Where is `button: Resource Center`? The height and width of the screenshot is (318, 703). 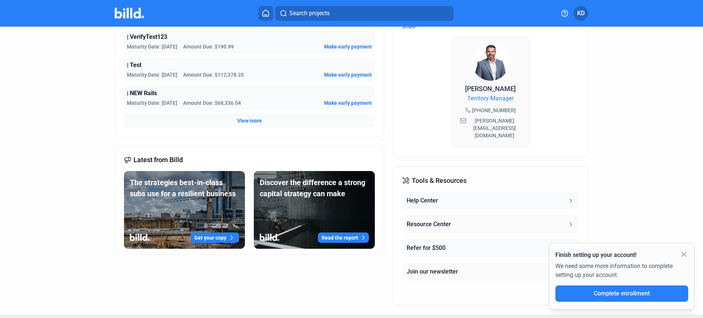 button: Resource Center is located at coordinates (490, 224).